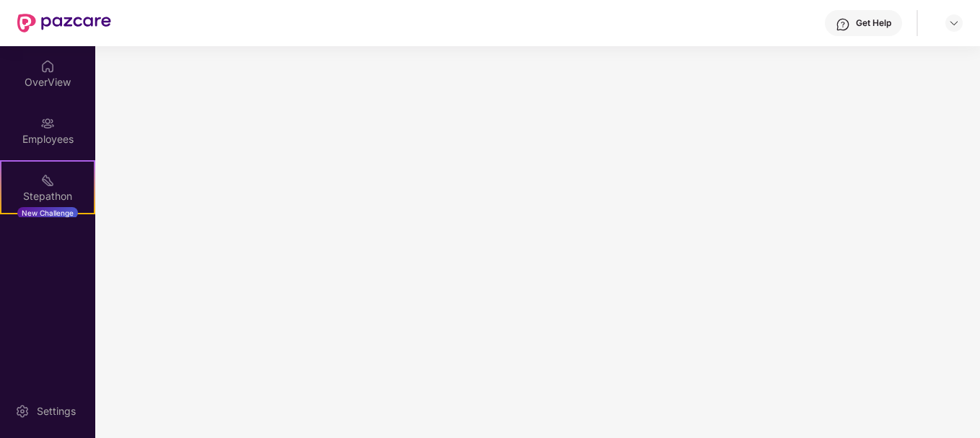 The height and width of the screenshot is (438, 980). Describe the element at coordinates (57, 411) in the screenshot. I see `div: Settings` at that location.